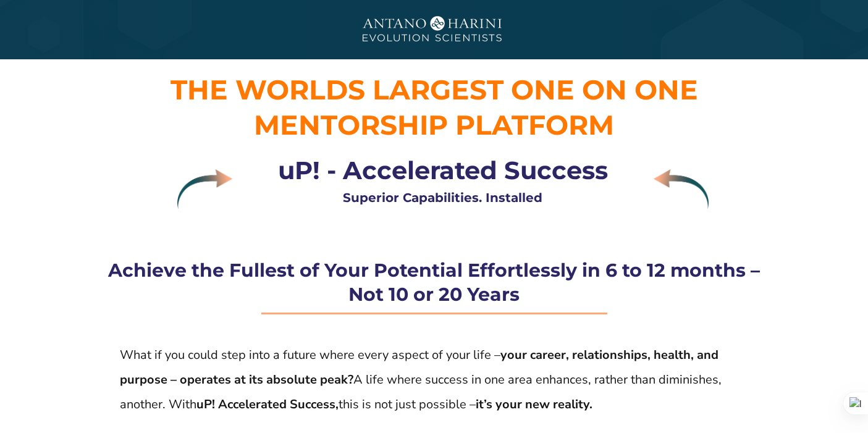 The width and height of the screenshot is (868, 433). What do you see at coordinates (434, 380) in the screenshot?
I see `p: What if you could step into a future where every aspect of your life – A life where success in on...` at bounding box center [434, 380].